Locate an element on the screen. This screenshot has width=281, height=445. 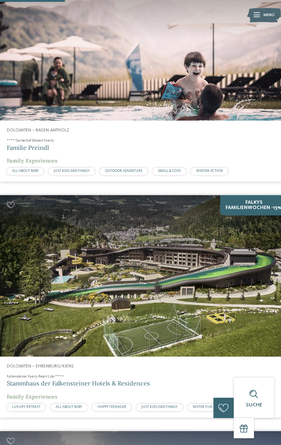
span: WINTER ACTION is located at coordinates (209, 171).